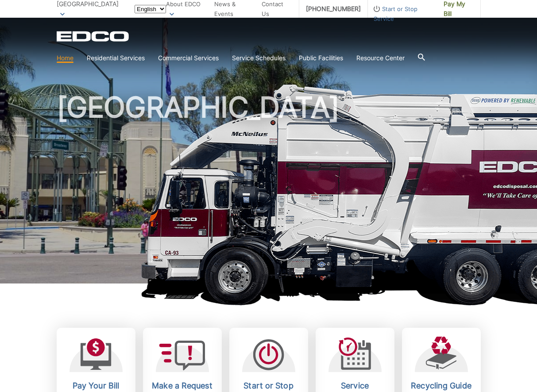 The height and width of the screenshot is (392, 537). I want to click on h2: Pay Your Bill, so click(96, 385).